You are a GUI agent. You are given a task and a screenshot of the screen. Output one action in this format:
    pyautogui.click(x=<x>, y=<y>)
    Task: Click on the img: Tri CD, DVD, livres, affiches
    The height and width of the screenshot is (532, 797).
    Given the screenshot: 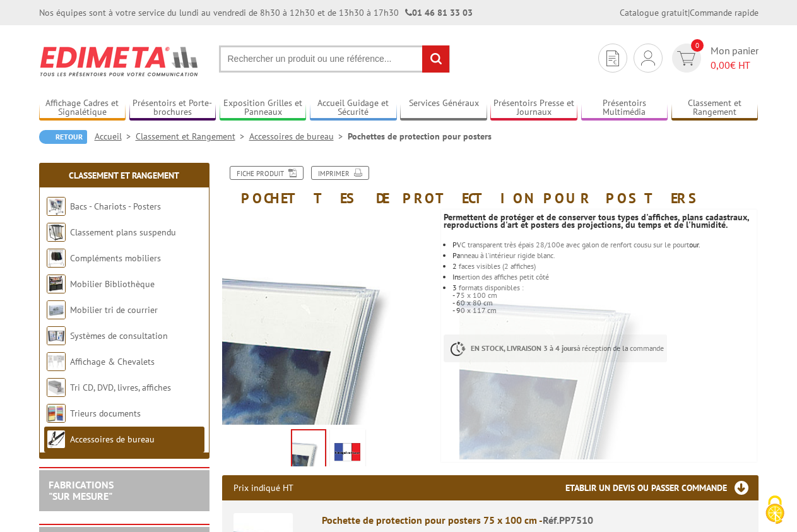 What is the action you would take?
    pyautogui.click(x=56, y=387)
    